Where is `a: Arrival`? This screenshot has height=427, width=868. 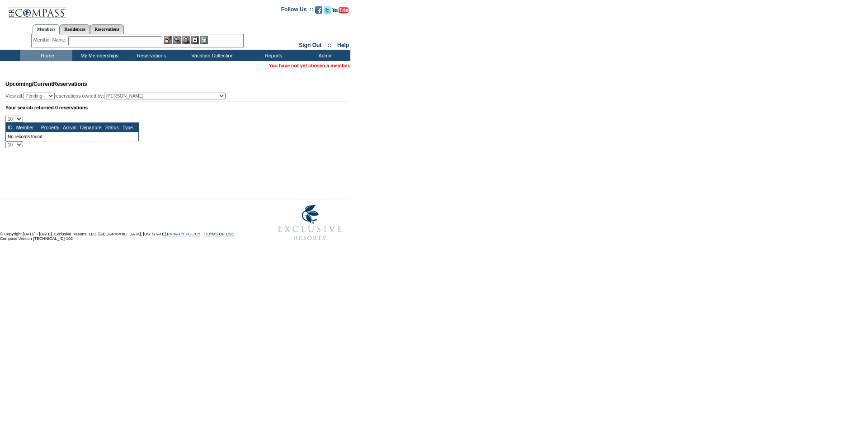
a: Arrival is located at coordinates (69, 127).